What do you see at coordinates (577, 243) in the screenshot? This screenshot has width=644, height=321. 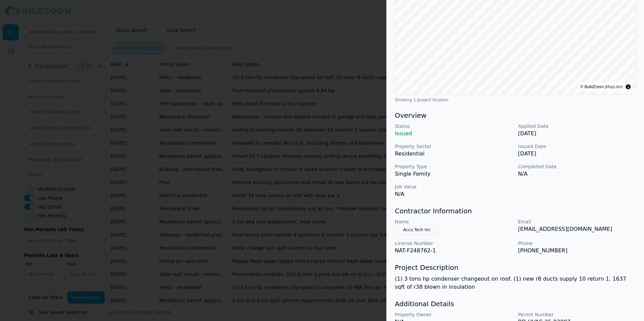 I see `p: Phone` at bounding box center [577, 243].